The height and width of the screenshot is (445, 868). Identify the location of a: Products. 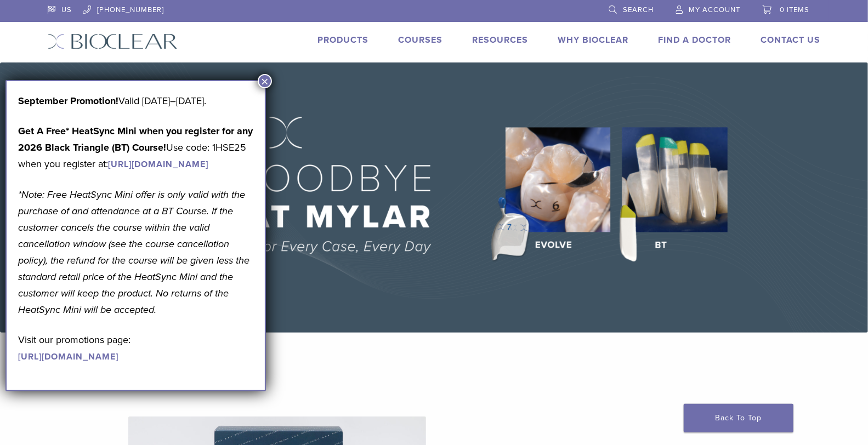
(343, 40).